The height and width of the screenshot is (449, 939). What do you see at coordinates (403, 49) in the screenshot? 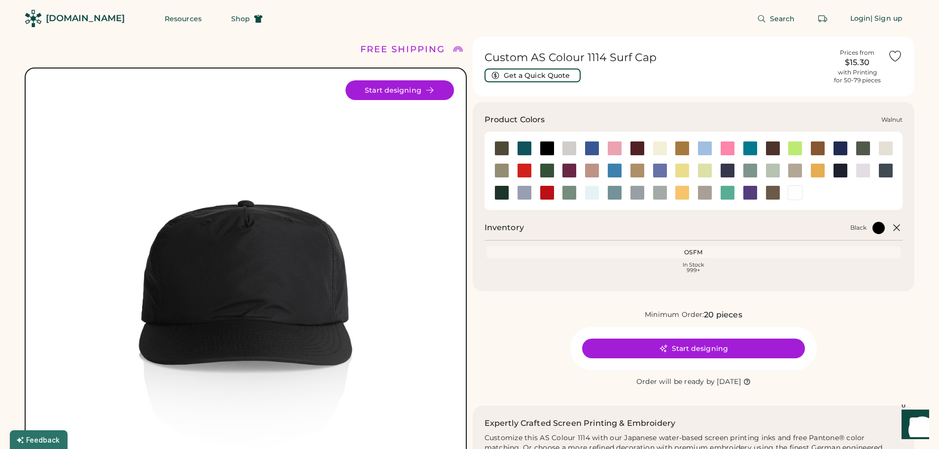
I see `div: FREE SHIPPING` at bounding box center [403, 49].